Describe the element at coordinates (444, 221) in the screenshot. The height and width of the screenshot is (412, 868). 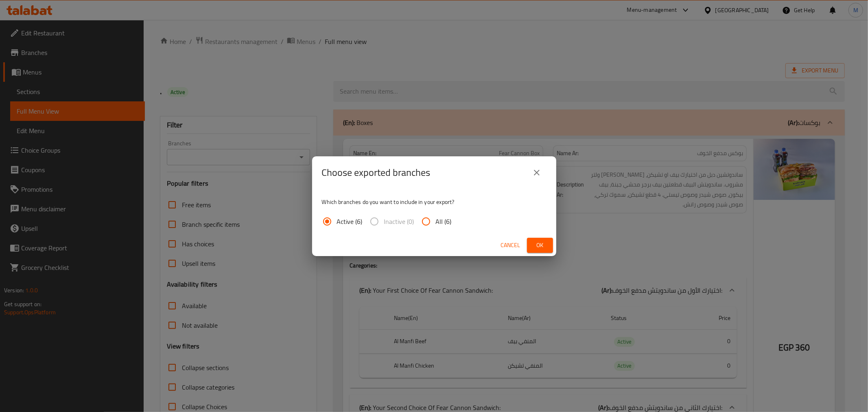
I see `span: All (6)` at that location.